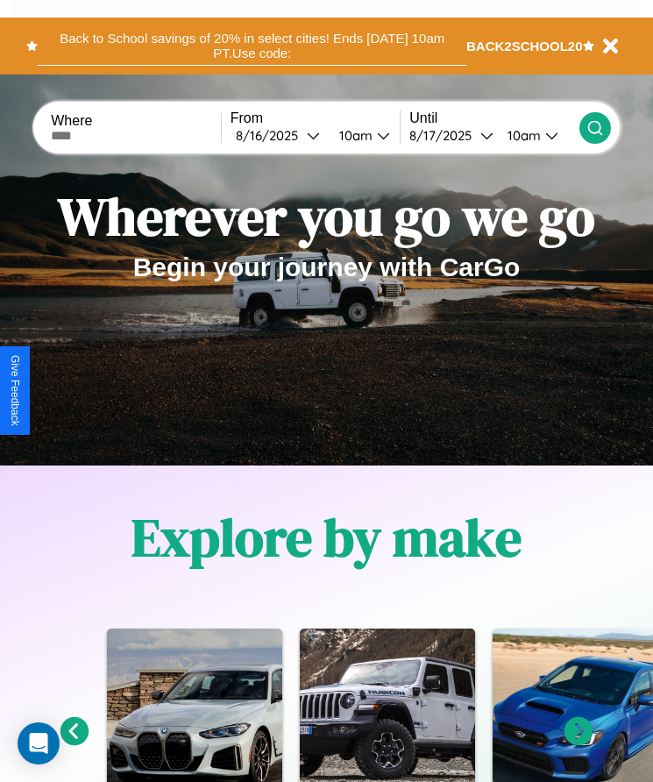 The width and height of the screenshot is (653, 782). What do you see at coordinates (39, 743) in the screenshot?
I see `div: Open Intercom Messenger` at bounding box center [39, 743].